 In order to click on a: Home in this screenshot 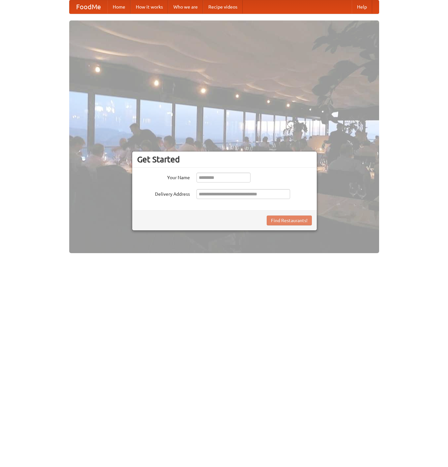, I will do `click(119, 7)`.